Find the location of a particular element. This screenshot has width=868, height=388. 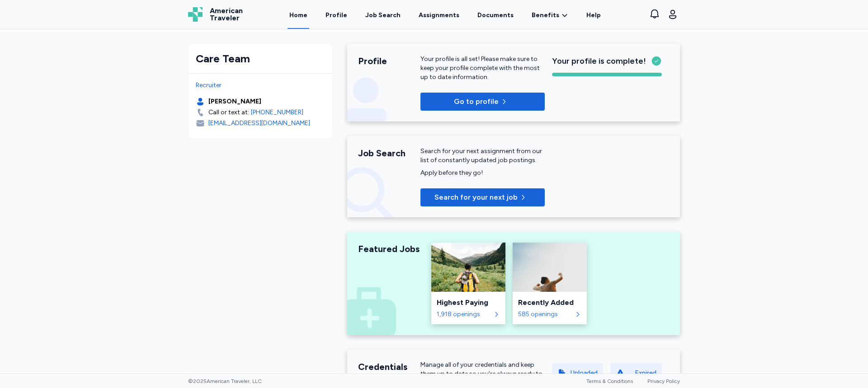

img: Logo is located at coordinates (195, 15).